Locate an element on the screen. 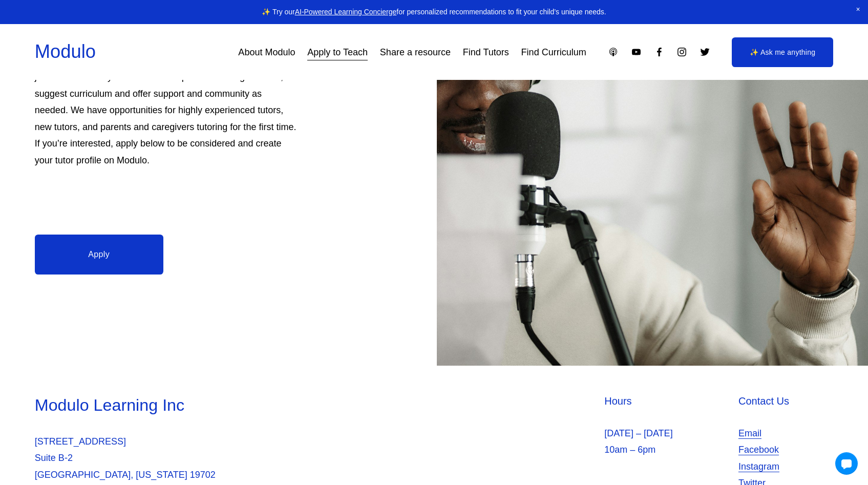  h4: Contact Us is located at coordinates (786, 401).